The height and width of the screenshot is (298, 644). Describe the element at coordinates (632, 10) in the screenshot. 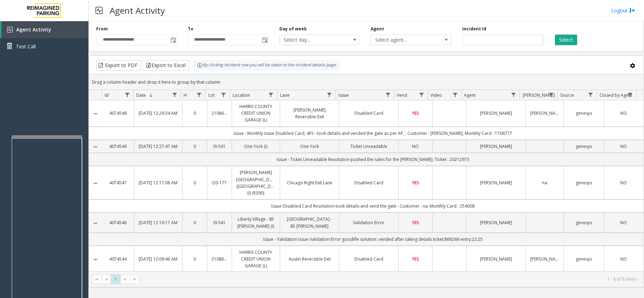

I see `img: logout` at that location.